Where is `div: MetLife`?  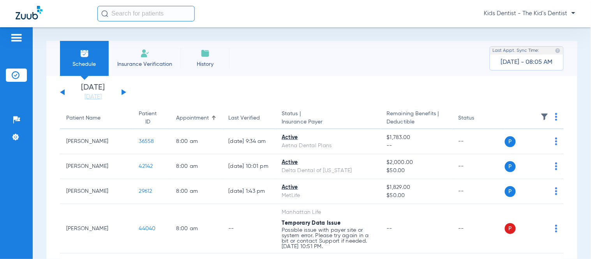
div: MetLife is located at coordinates (328, 196).